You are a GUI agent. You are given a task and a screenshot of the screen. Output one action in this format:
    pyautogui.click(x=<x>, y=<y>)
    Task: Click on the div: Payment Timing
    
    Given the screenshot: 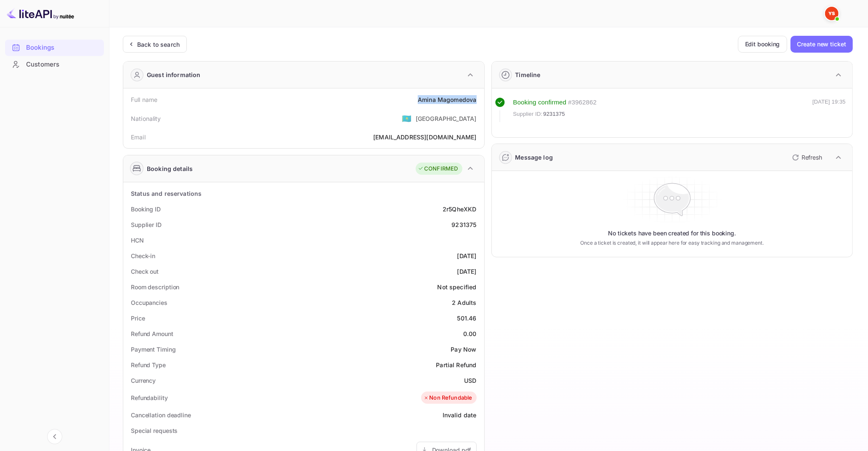 What is the action you would take?
    pyautogui.click(x=153, y=348)
    